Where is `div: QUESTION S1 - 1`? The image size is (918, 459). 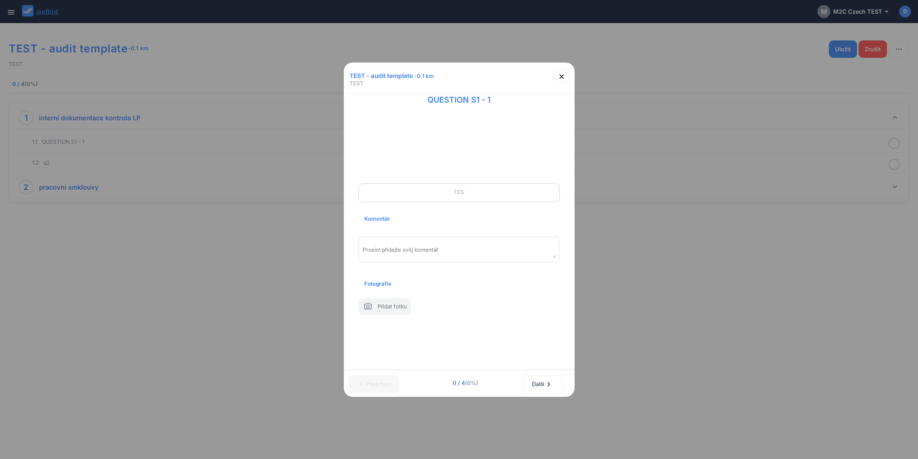 div: QUESTION S1 - 1 is located at coordinates (459, 97).